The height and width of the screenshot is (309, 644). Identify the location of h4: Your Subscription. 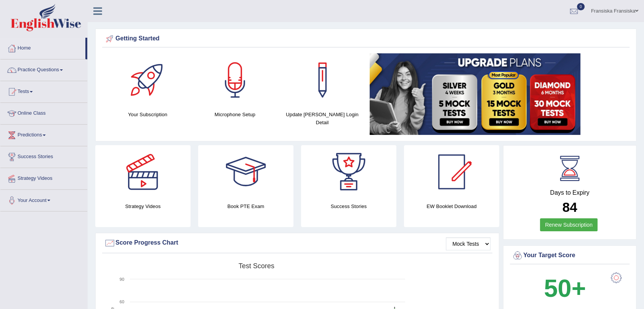
(148, 114).